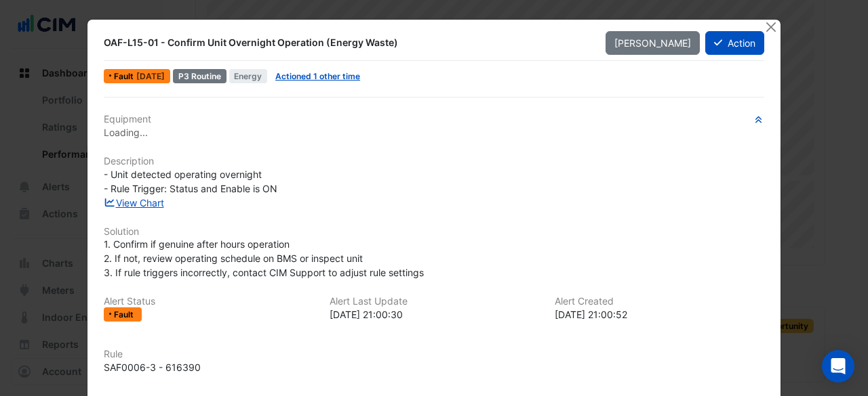 This screenshot has height=396, width=868. I want to click on span: Energy, so click(248, 76).